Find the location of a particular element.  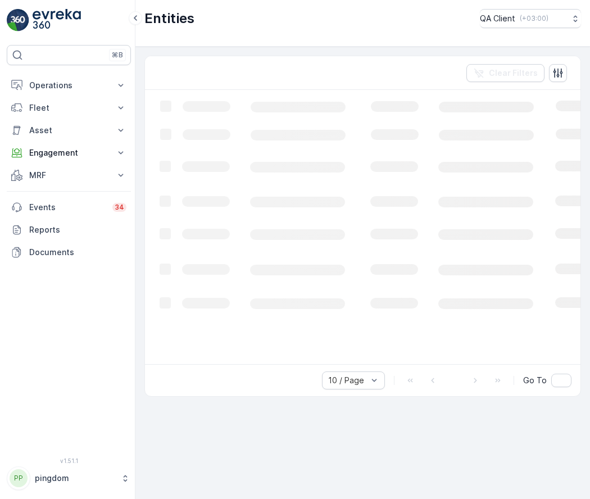

p: ( +03:00 ) is located at coordinates (533, 19).